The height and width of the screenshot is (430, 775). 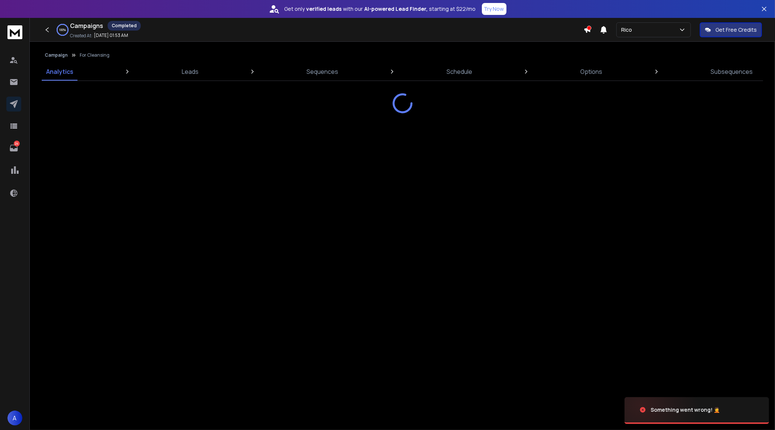 What do you see at coordinates (15, 32) in the screenshot?
I see `img: logo` at bounding box center [15, 32].